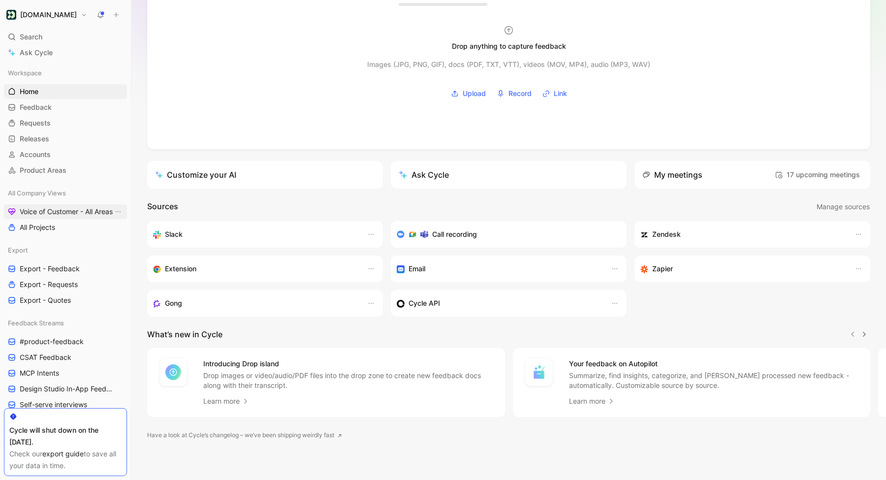 The image size is (886, 480). I want to click on h4: Your feedback on Autopilot, so click(714, 364).